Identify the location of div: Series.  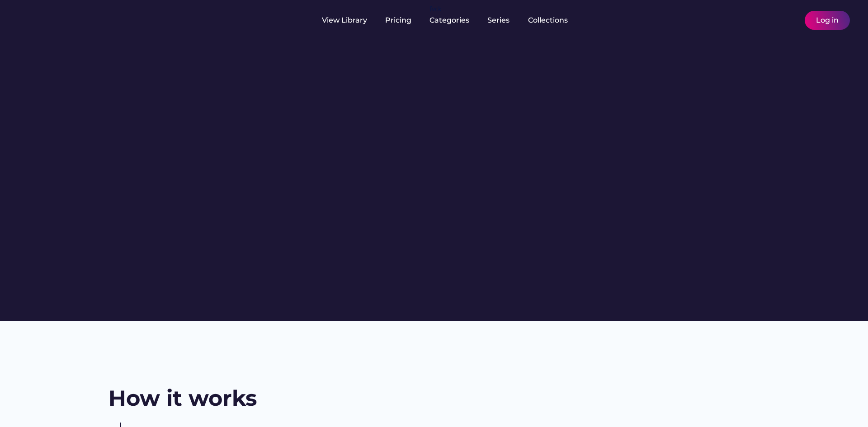
(498, 21).